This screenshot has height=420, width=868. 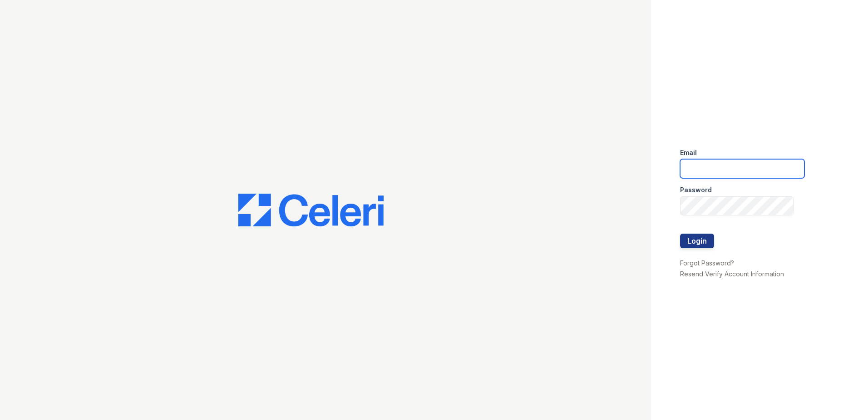 I want to click on label: Email, so click(x=688, y=152).